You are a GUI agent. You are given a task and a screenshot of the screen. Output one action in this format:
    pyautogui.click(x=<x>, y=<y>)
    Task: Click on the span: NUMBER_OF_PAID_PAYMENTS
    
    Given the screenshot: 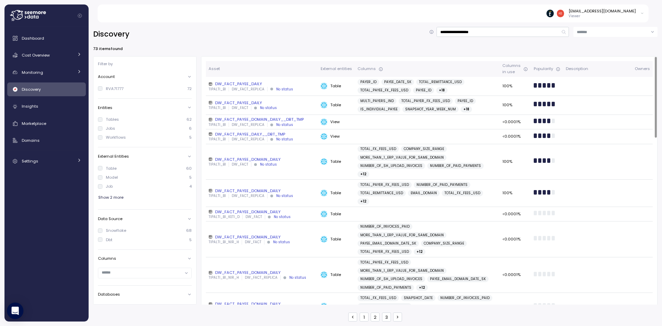 What is the action you would take?
    pyautogui.click(x=456, y=166)
    